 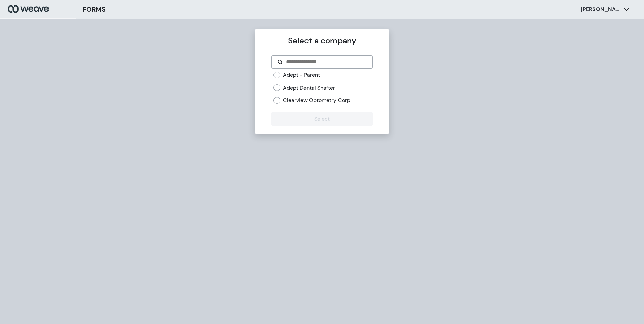 I want to click on h3: FORMS, so click(x=94, y=10).